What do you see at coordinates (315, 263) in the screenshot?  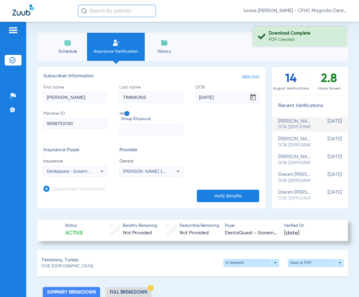 I see `button: Save to PDF` at bounding box center [315, 263].